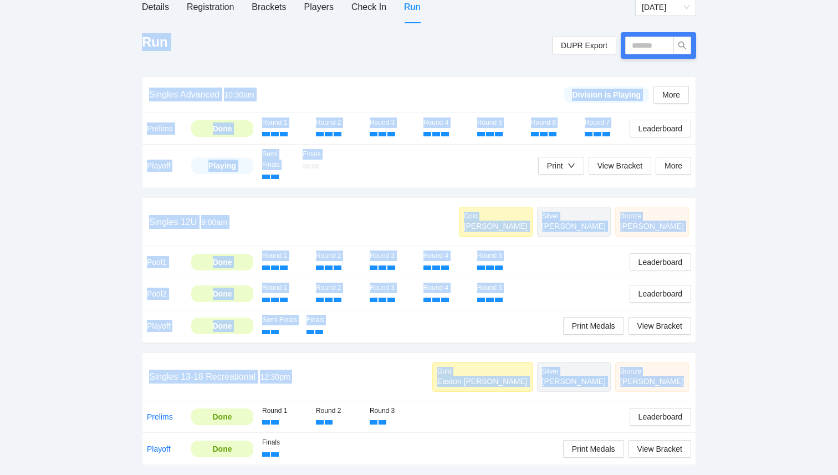 The width and height of the screenshot is (838, 475). Describe the element at coordinates (607, 122) in the screenshot. I see `div: Round 7` at that location.